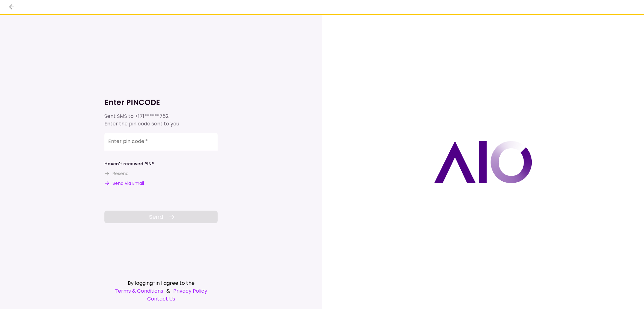 The image size is (644, 309). Describe the element at coordinates (129, 164) in the screenshot. I see `div: Haven't received PIN?` at that location.